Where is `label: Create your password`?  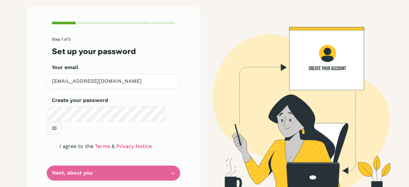
label: Create your password is located at coordinates (80, 100).